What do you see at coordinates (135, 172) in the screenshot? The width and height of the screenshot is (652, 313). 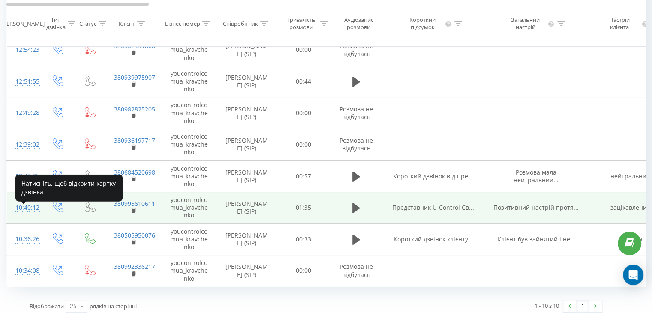 I see `a: 380684520698` at bounding box center [135, 172].